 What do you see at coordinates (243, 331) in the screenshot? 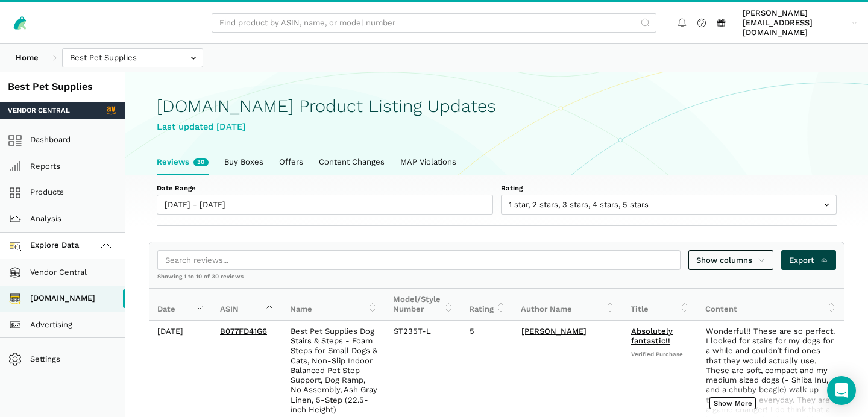
I see `a: B077FD41G6` at bounding box center [243, 331].